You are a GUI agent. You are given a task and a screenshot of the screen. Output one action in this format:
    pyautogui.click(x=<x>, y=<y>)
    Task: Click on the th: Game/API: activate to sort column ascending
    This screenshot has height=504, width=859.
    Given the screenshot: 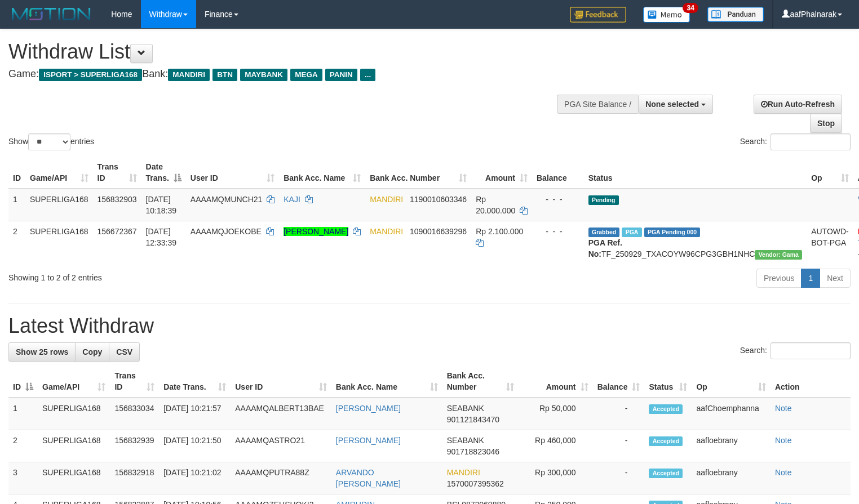 What is the action you would take?
    pyautogui.click(x=59, y=172)
    